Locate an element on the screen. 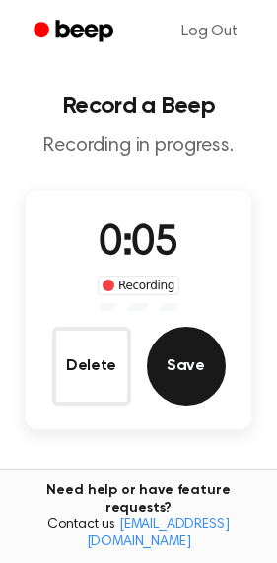 Image resolution: width=277 pixels, height=563 pixels. a: Beep is located at coordinates (75, 32).